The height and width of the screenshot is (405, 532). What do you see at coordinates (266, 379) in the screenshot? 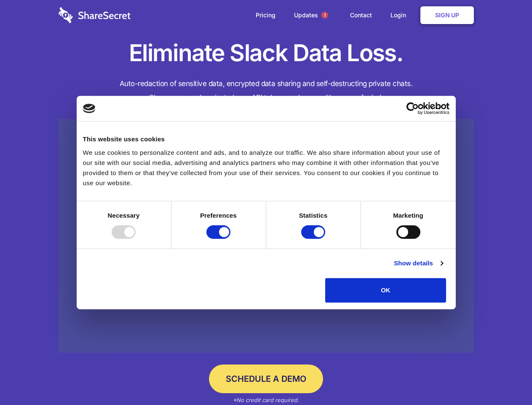
I see `a: Schedule a Demo` at bounding box center [266, 379].